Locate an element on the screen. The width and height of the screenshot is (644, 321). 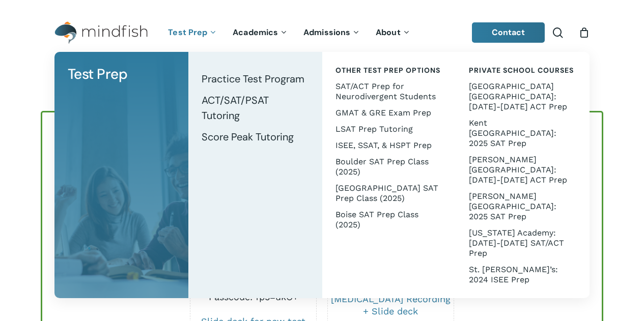
span: About is located at coordinates (388, 32).